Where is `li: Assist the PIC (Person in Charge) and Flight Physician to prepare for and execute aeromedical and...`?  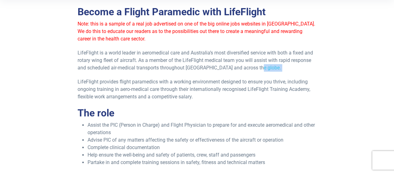
li: Assist the PIC (Person in Charge) and Flight Physician to prepare for and execute aeromedical and... is located at coordinates (202, 129).